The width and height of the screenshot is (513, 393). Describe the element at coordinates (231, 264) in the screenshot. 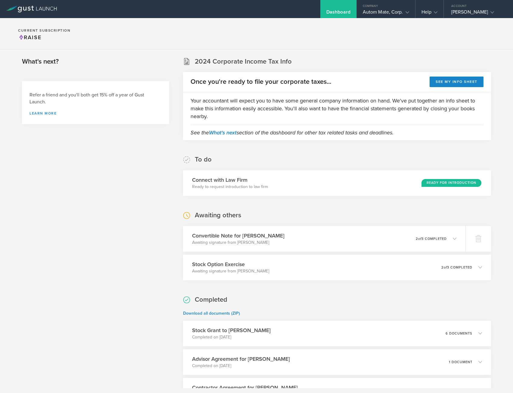

I see `h3: Stock Option Exercise` at that location.